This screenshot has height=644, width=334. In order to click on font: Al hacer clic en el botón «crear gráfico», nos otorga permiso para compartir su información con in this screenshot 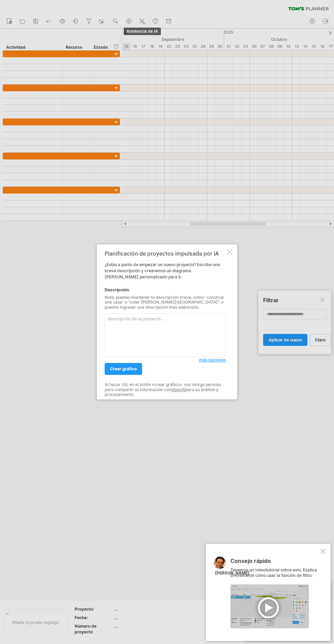, I will do `click(163, 388)`.